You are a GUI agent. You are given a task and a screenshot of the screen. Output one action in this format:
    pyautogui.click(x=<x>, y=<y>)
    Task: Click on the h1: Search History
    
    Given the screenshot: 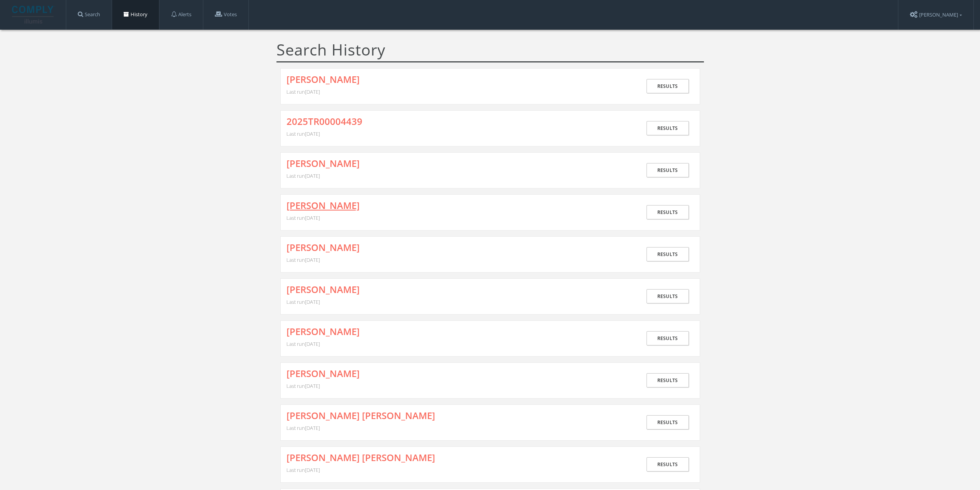 What is the action you would take?
    pyautogui.click(x=490, y=51)
    